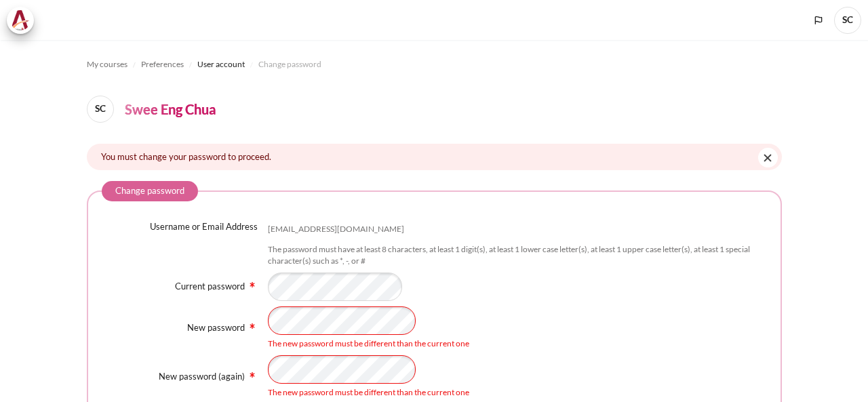  I want to click on img: Architeck, so click(20, 20).